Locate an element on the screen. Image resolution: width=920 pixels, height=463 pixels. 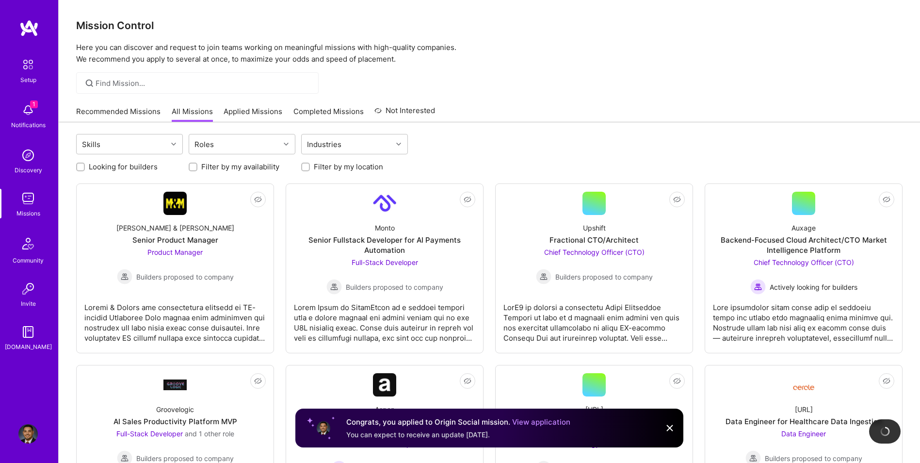
a: AuxageBackend-Focused Cloud Architect/CTO Market Intelligence PlatformChief Technology Officer (C... is located at coordinates (804, 268).